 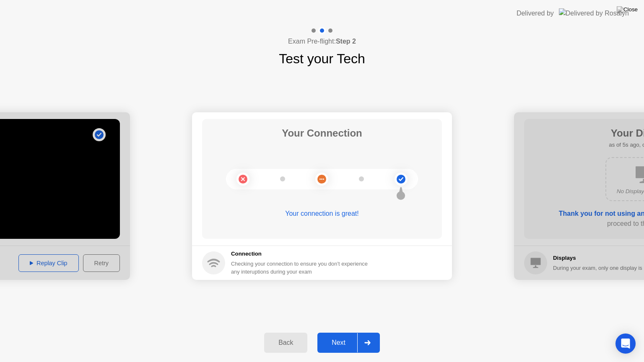 What do you see at coordinates (322, 133) in the screenshot?
I see `h1: Your Connection` at bounding box center [322, 133].